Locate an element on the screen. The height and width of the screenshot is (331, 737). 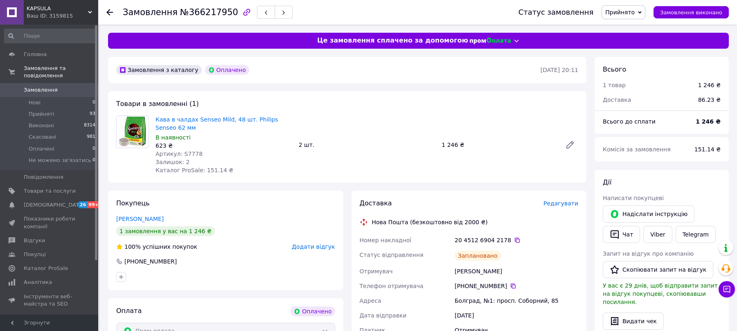
span: Комісія за замовлення is located at coordinates (637, 149).